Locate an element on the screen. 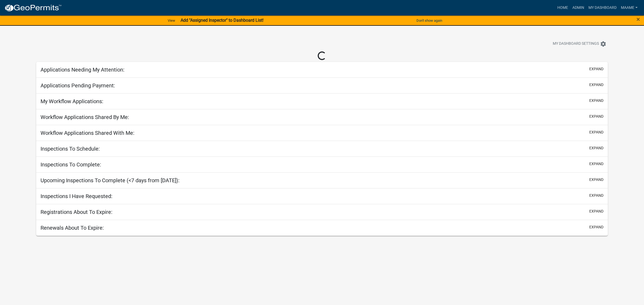 The width and height of the screenshot is (644, 305). button: Don't show again is located at coordinates (429, 20).